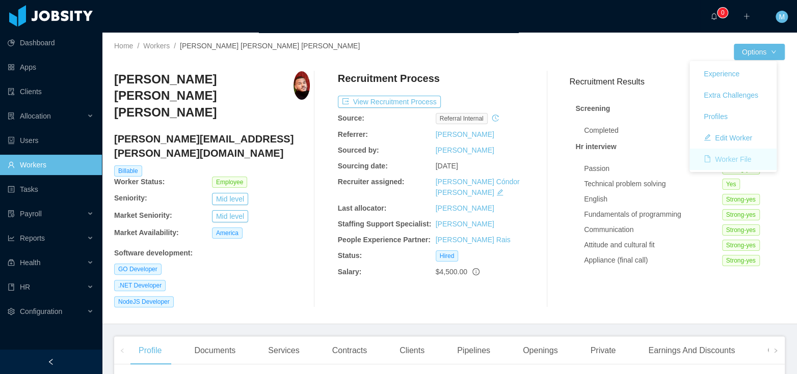 The image size is (797, 374). I want to click on div: Technical problem solving, so click(652, 184).